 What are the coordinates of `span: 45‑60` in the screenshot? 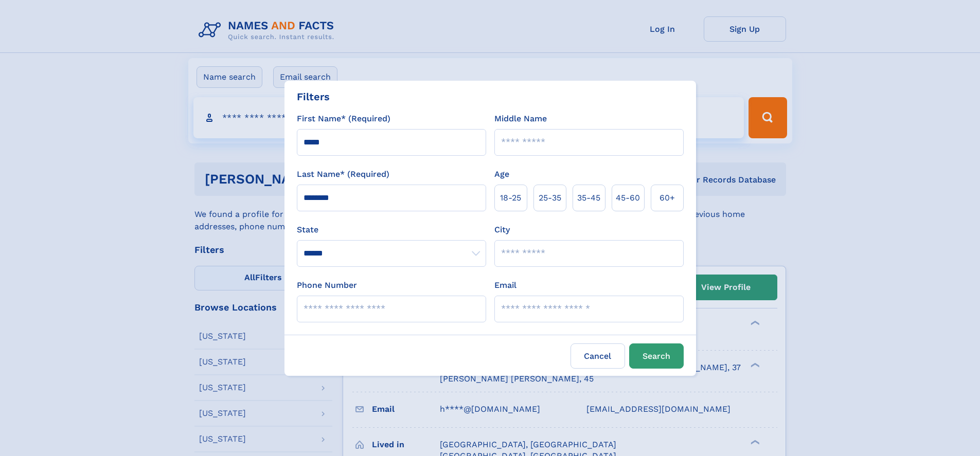 It's located at (627, 198).